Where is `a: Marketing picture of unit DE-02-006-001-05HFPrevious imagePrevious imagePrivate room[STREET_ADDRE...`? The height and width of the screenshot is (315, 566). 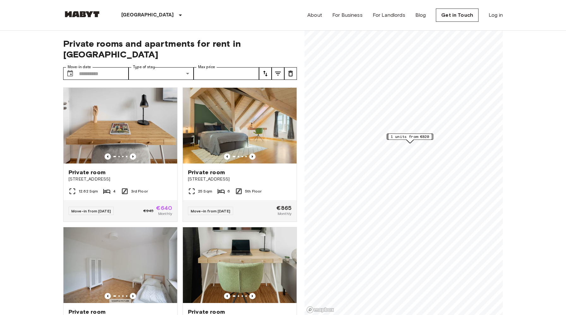 a: Marketing picture of unit DE-02-006-001-05HFPrevious imagePrevious imagePrivate room[STREET_ADDRE... is located at coordinates (240, 155).